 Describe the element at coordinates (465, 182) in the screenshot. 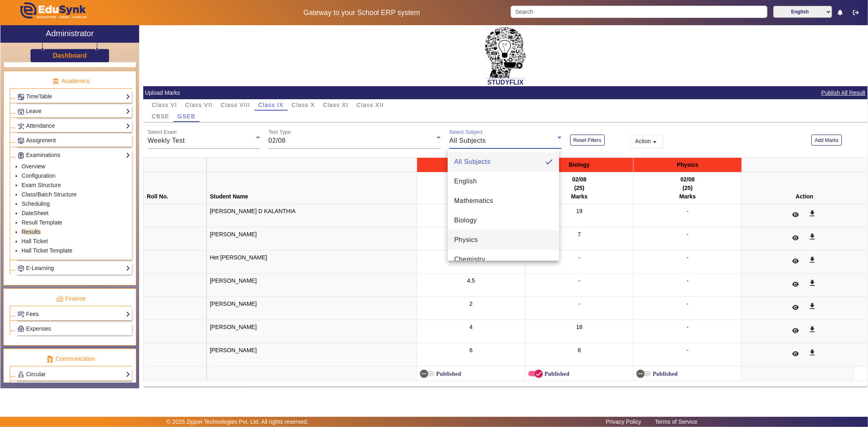

I see `span: English` at that location.